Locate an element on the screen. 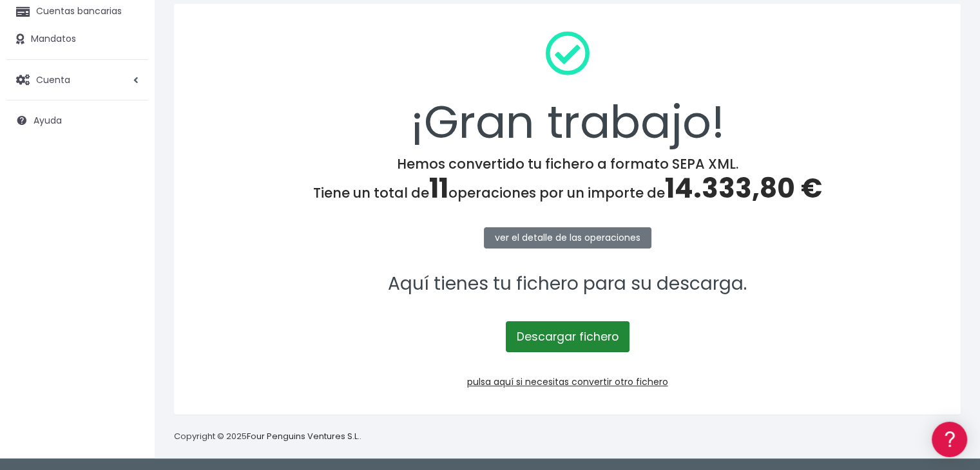 The width and height of the screenshot is (980, 470). div: Información general is located at coordinates (129, 95).